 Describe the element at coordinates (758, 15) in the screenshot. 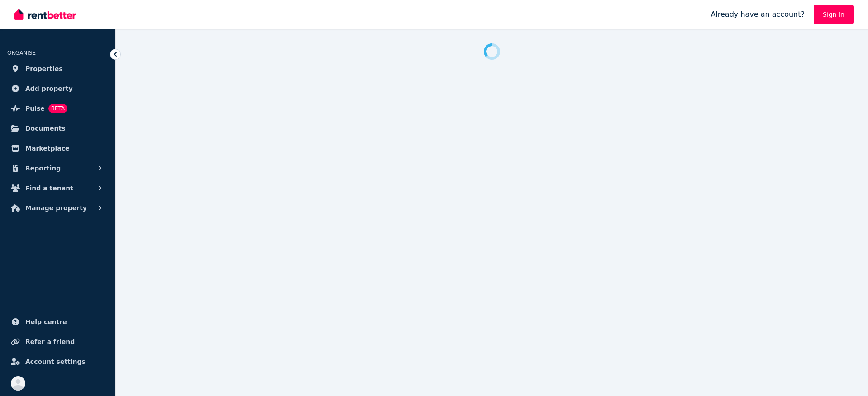

I see `span: Already have an account?` at that location.